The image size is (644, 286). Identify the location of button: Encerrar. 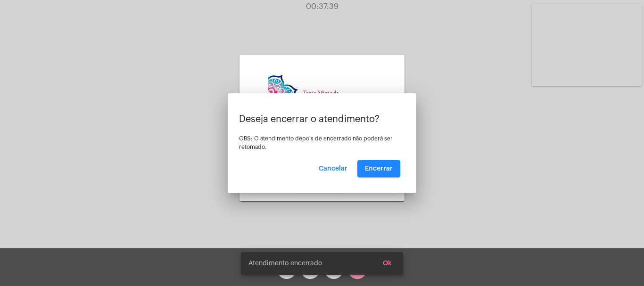
(379, 169).